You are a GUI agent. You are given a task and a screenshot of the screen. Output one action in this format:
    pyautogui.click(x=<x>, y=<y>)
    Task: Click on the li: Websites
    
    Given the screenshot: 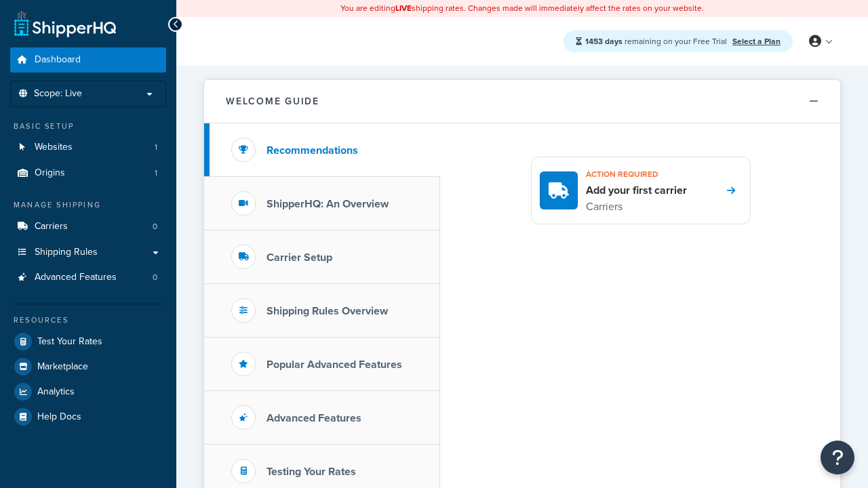 What is the action you would take?
    pyautogui.click(x=88, y=148)
    